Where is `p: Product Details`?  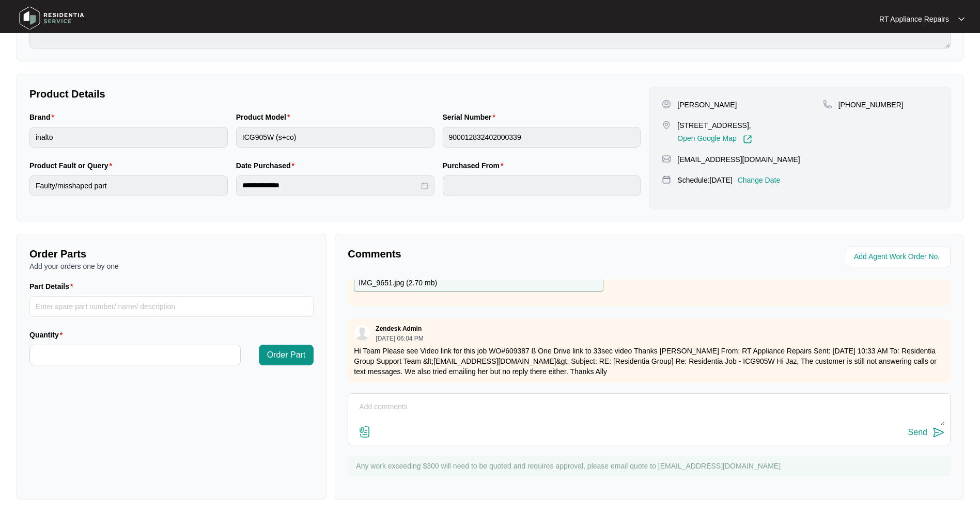 p: Product Details is located at coordinates (335, 94).